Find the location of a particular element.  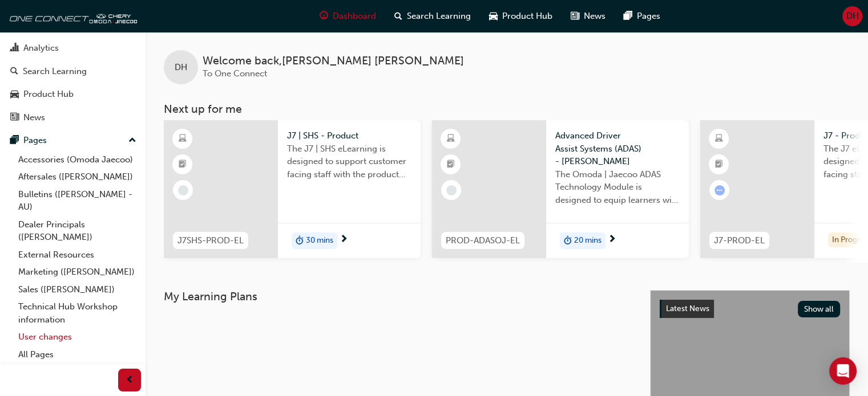

div: Pages is located at coordinates (35, 140).